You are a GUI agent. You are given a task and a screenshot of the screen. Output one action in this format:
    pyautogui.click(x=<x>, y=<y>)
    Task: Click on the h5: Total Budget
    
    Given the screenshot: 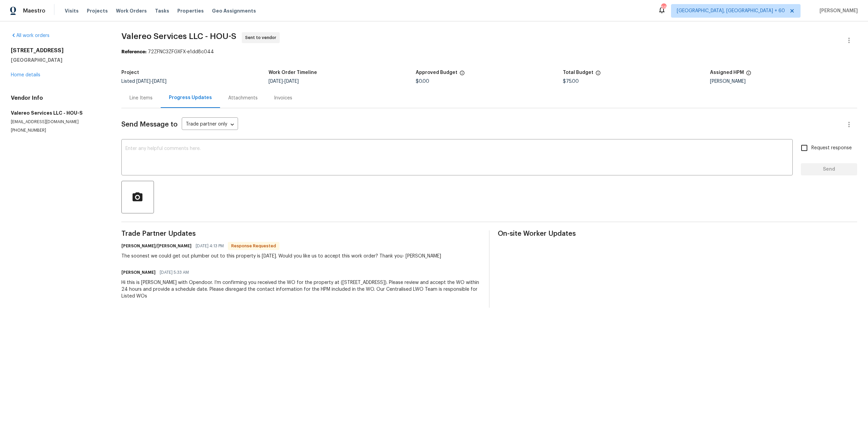 What is the action you would take?
    pyautogui.click(x=578, y=72)
    